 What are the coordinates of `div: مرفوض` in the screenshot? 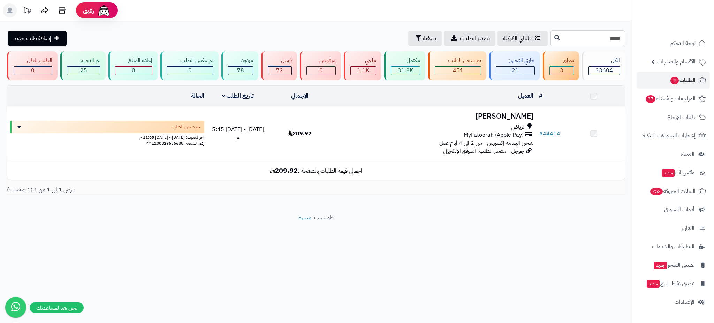 It's located at (321, 60).